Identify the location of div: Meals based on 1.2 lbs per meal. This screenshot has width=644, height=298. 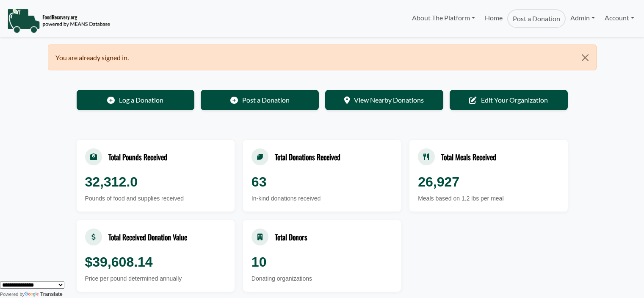
(488, 198).